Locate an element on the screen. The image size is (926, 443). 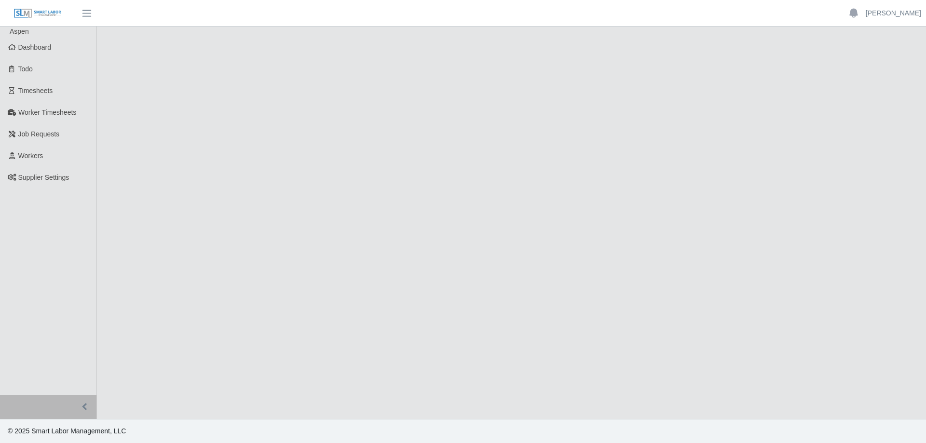
span: Todo is located at coordinates (26, 69).